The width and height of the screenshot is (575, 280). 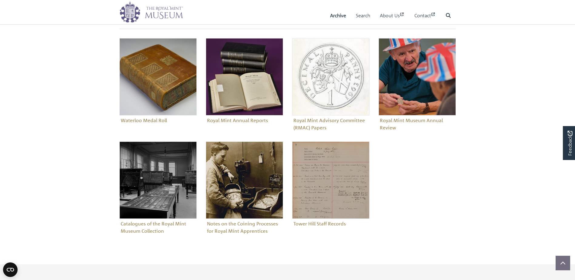 What do you see at coordinates (363, 15) in the screenshot?
I see `a: Search` at bounding box center [363, 15].